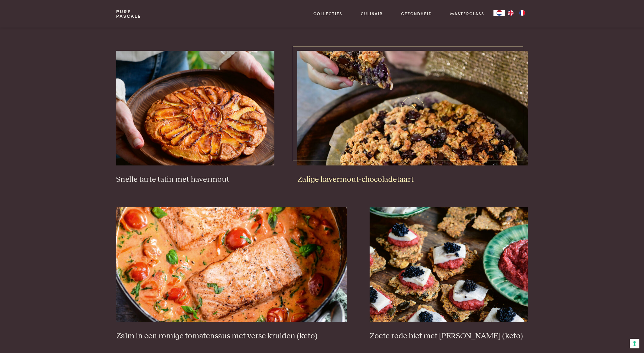 The image size is (644, 353). Describe the element at coordinates (232, 275) in the screenshot. I see `a: Zalm in een romige tomatensaus met verse kruiden (keto) Zalm in een romige tomatensaus met verse ...` at that location.